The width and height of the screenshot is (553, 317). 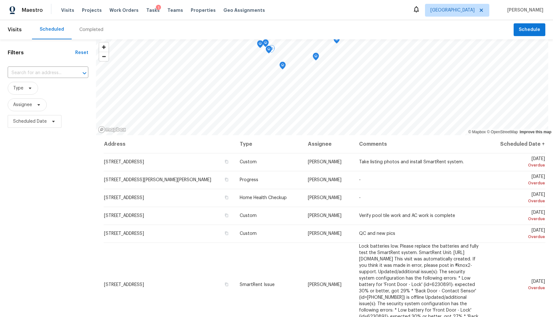 What do you see at coordinates (82, 53) in the screenshot?
I see `div: Reset` at bounding box center [82, 53].